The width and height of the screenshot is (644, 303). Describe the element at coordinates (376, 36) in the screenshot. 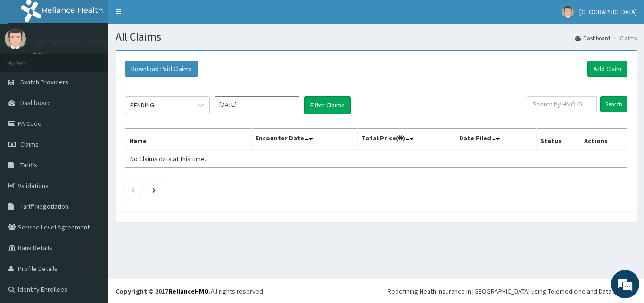

I see `h1: All Claims` at that location.